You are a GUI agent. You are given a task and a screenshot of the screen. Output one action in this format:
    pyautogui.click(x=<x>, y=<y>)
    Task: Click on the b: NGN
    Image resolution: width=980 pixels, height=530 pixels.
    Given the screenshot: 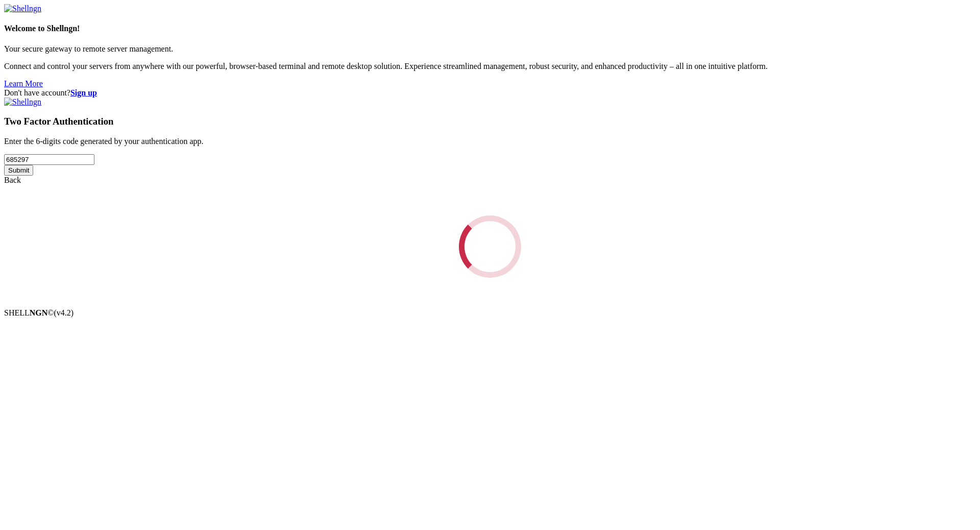 What is the action you would take?
    pyautogui.click(x=39, y=313)
    